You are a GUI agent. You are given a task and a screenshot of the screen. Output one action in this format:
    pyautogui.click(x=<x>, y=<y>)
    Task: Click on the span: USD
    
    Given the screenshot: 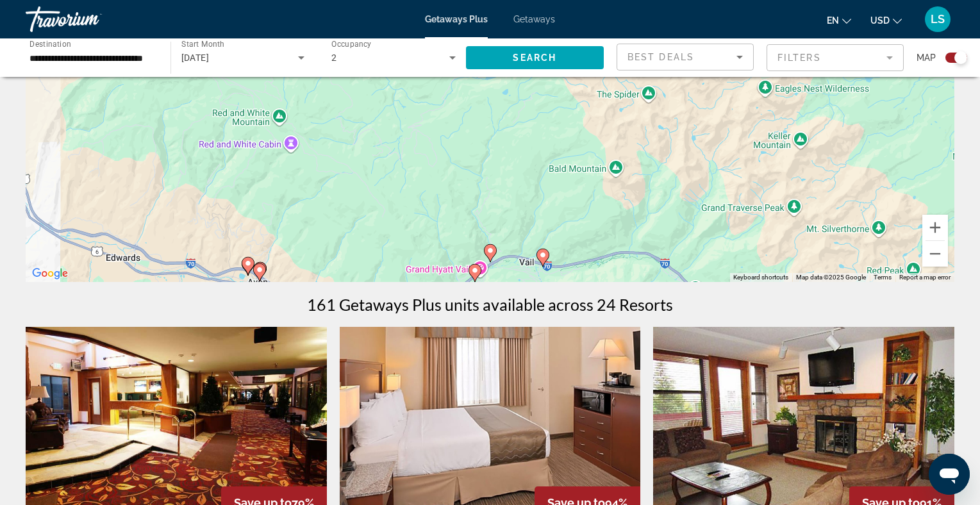 What is the action you would take?
    pyautogui.click(x=880, y=21)
    